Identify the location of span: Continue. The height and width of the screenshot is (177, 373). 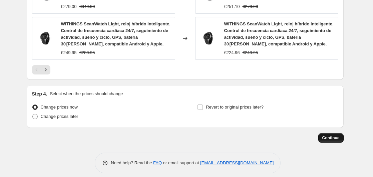
(331, 138).